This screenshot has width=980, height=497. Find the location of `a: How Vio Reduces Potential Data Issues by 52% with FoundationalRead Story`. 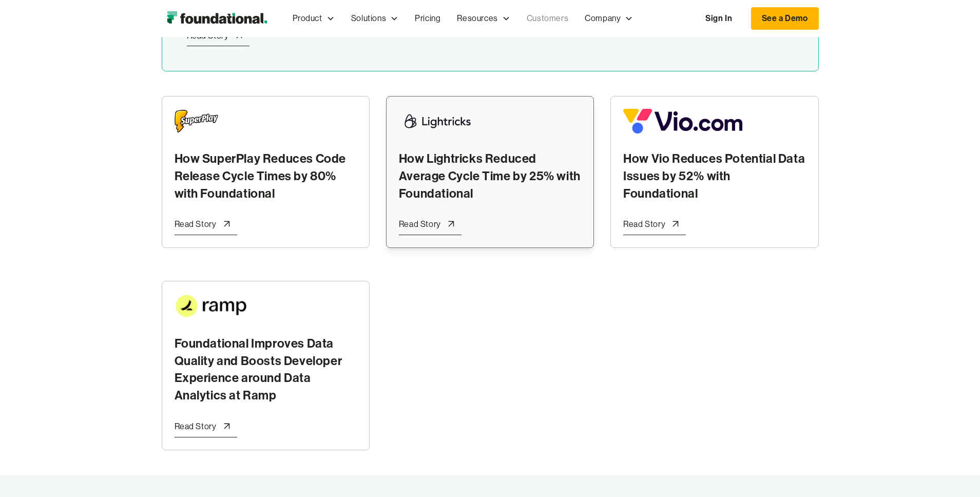

a: How Vio Reduces Potential Data Issues by 52% with FoundationalRead Story is located at coordinates (714, 172).